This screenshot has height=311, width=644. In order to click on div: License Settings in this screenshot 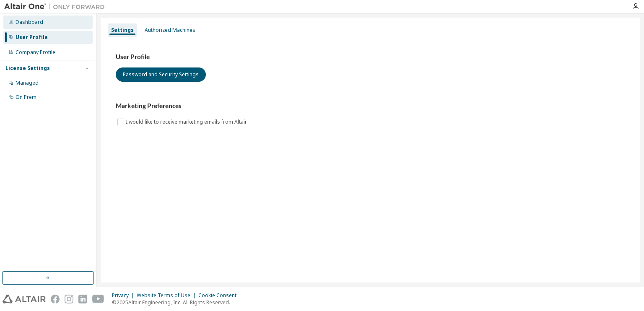, I will do `click(27, 68)`.